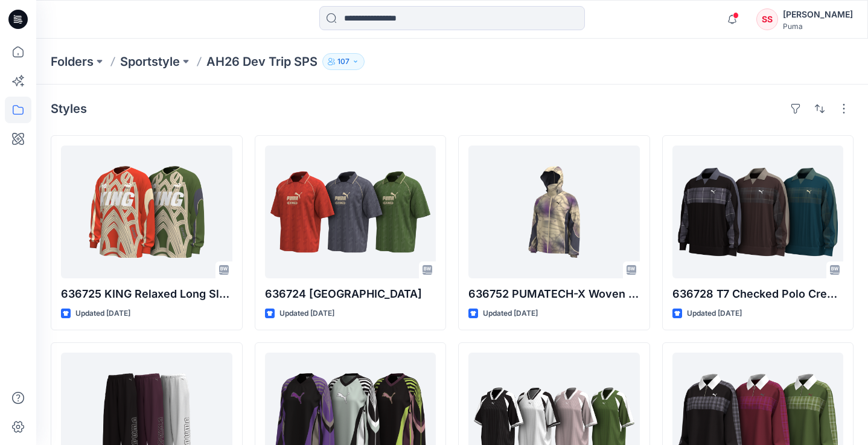 Image resolution: width=868 pixels, height=445 pixels. Describe the element at coordinates (69, 109) in the screenshot. I see `h4: Styles` at that location.